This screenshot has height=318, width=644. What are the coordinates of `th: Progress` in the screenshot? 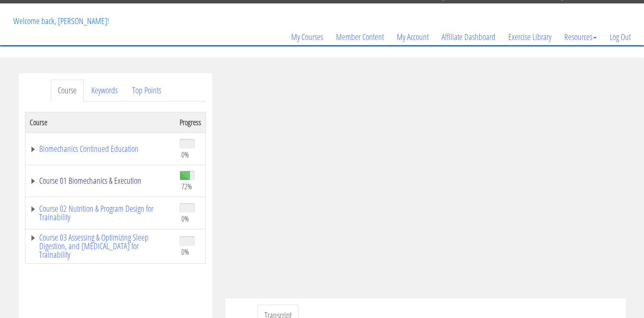 It's located at (190, 122).